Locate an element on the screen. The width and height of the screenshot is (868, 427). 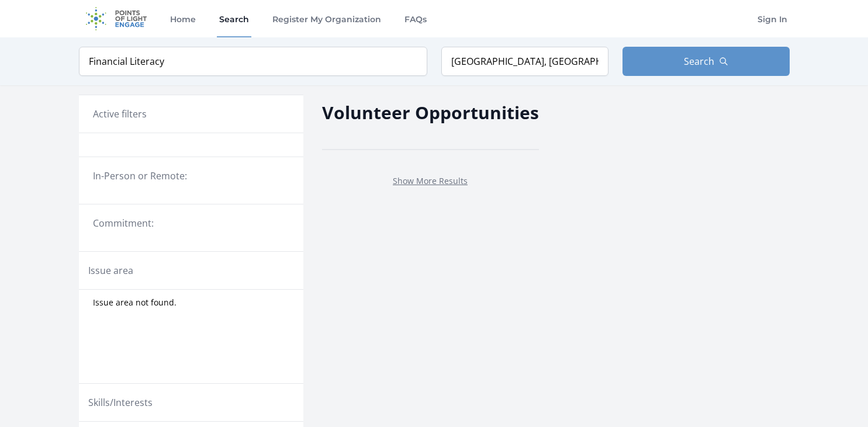
legend: Issue area is located at coordinates (110, 270).